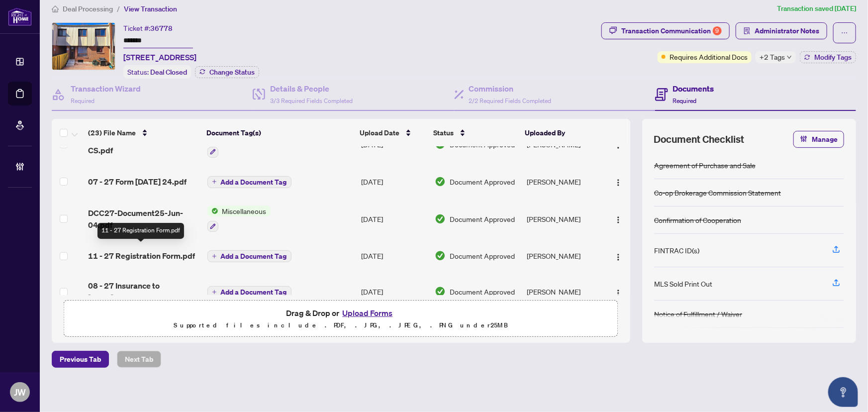 The width and height of the screenshot is (868, 412). I want to click on span: Deal Closed, so click(168, 72).